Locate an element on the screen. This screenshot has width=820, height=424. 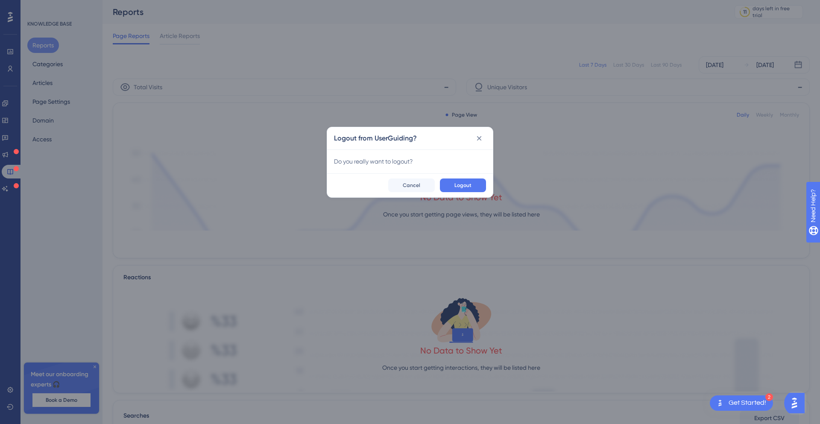
div: Open Get Started! checklist, remaining modules: 2 is located at coordinates (741, 403).